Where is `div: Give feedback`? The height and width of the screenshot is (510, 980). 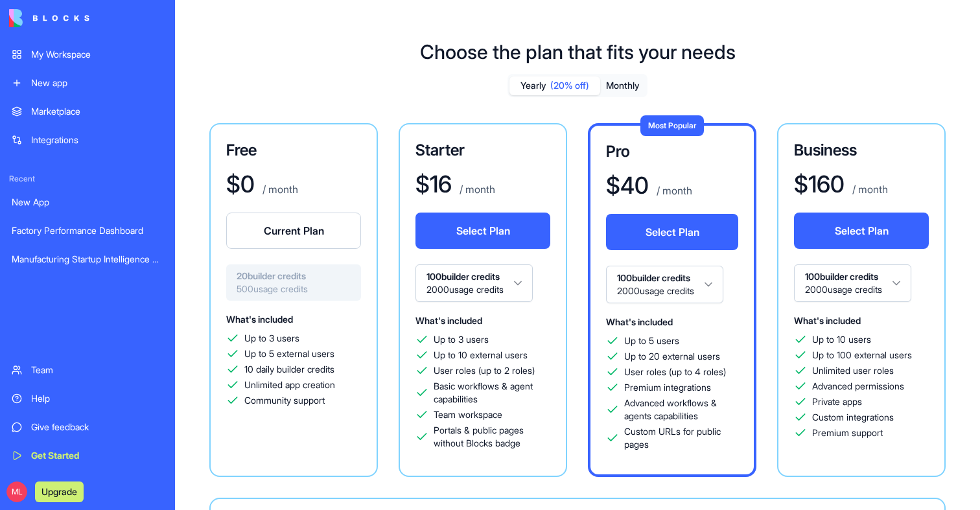
div: Give feedback is located at coordinates (97, 428).